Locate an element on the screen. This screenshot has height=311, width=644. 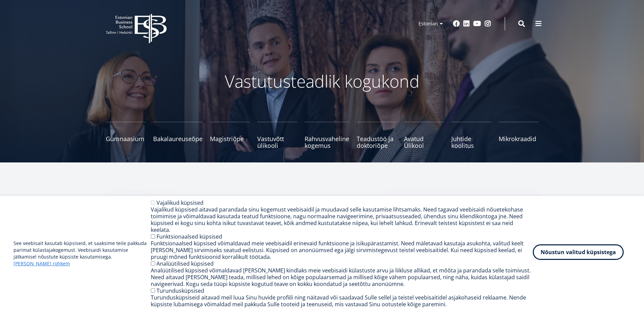
label: Turundusküpsised is located at coordinates (180, 291).